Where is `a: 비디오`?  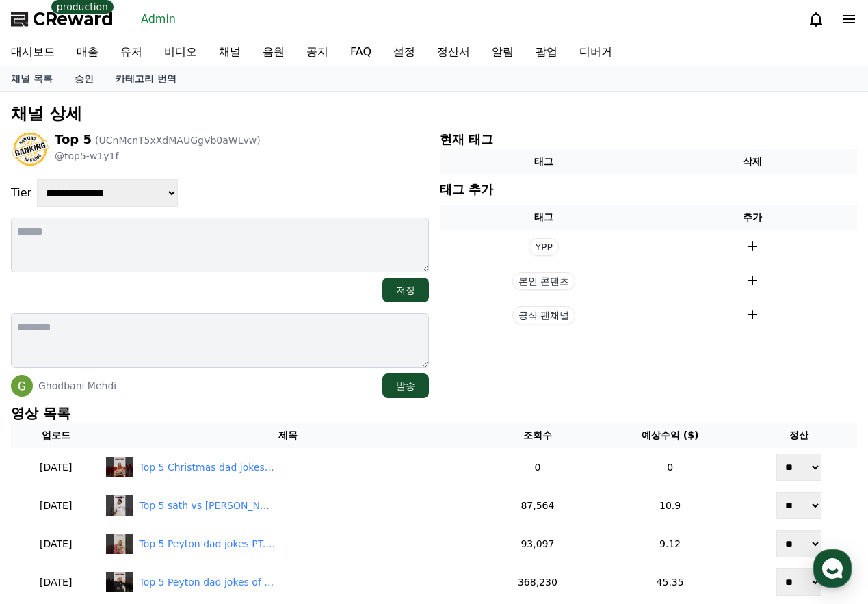
a: 비디오 is located at coordinates (180, 52).